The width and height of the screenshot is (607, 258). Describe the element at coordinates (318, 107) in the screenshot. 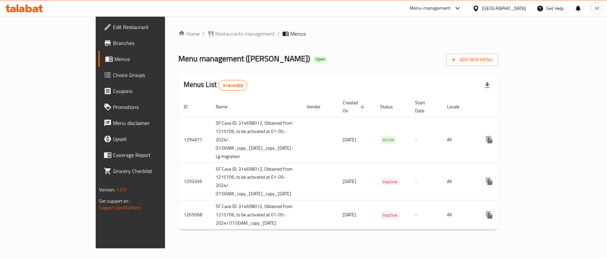

I see `span: Vendor` at that location.